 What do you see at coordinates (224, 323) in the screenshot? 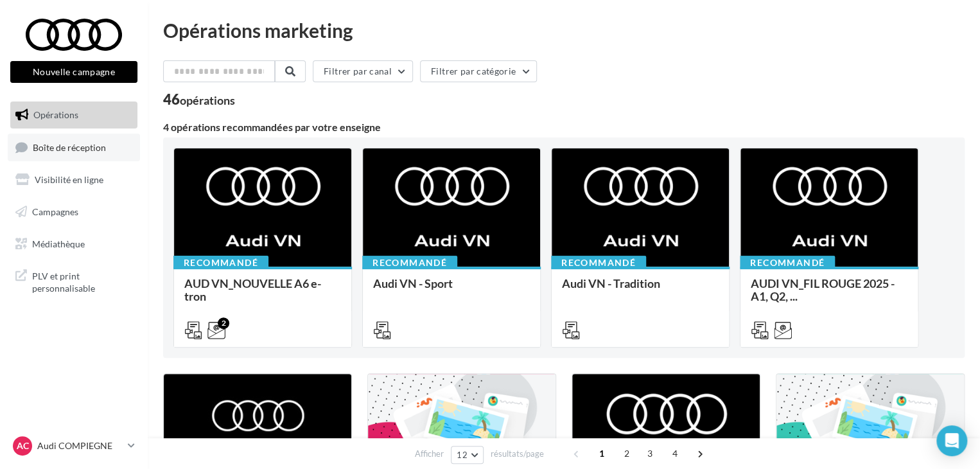
I see `div: 2` at bounding box center [224, 323].